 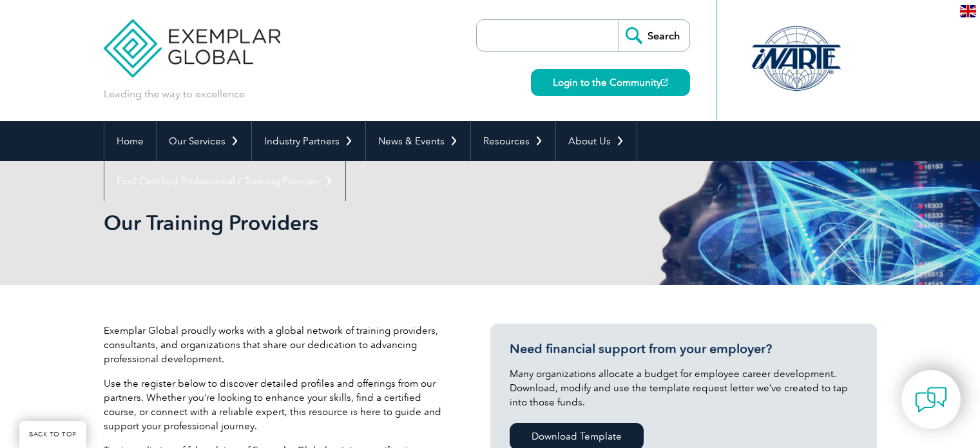 What do you see at coordinates (418, 141) in the screenshot?
I see `a: News & Events` at bounding box center [418, 141].